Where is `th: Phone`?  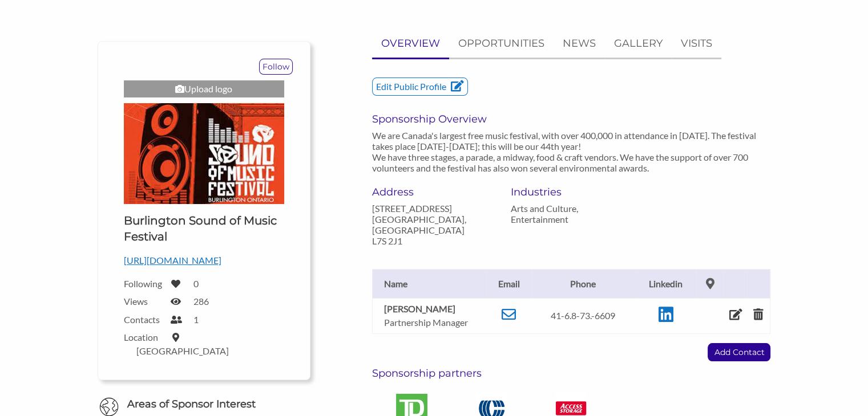
th: Phone is located at coordinates (582, 283).